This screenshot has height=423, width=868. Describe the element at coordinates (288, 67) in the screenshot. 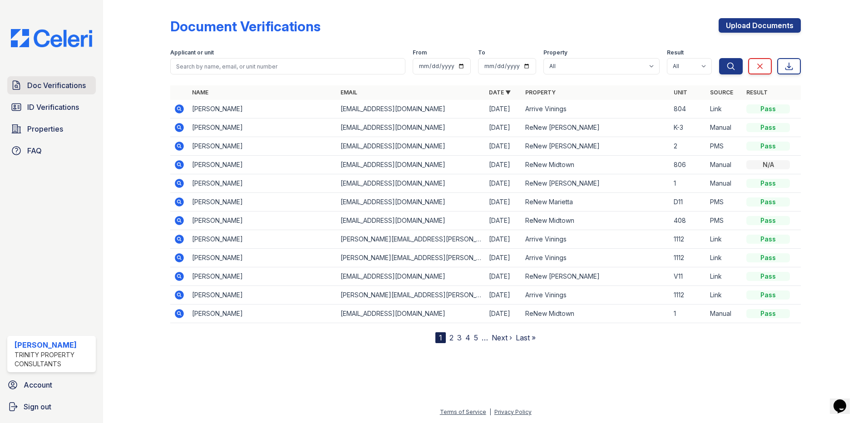

I see `input: Search by name, email, or unit number` at that location.